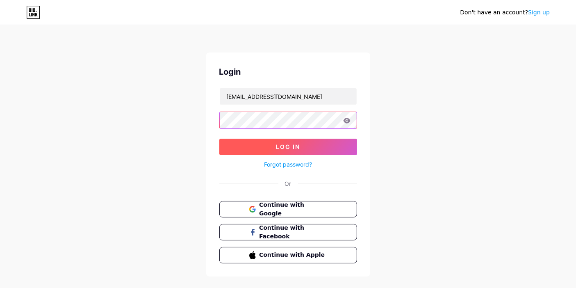 Image resolution: width=576 pixels, height=288 pixels. Describe the element at coordinates (288, 255) in the screenshot. I see `a: Continue with Apple` at that location.